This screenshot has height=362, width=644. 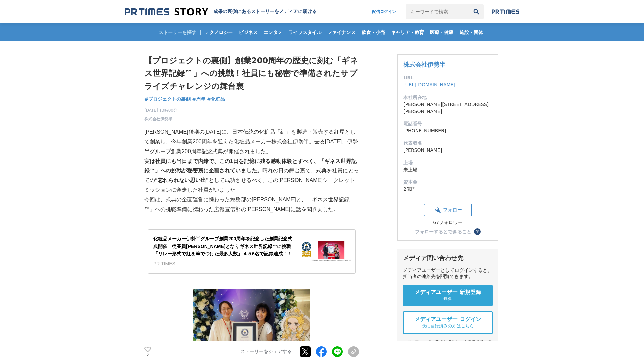 What do you see at coordinates (266, 352) in the screenshot?
I see `p: ストーリーをシェアする` at bounding box center [266, 352].